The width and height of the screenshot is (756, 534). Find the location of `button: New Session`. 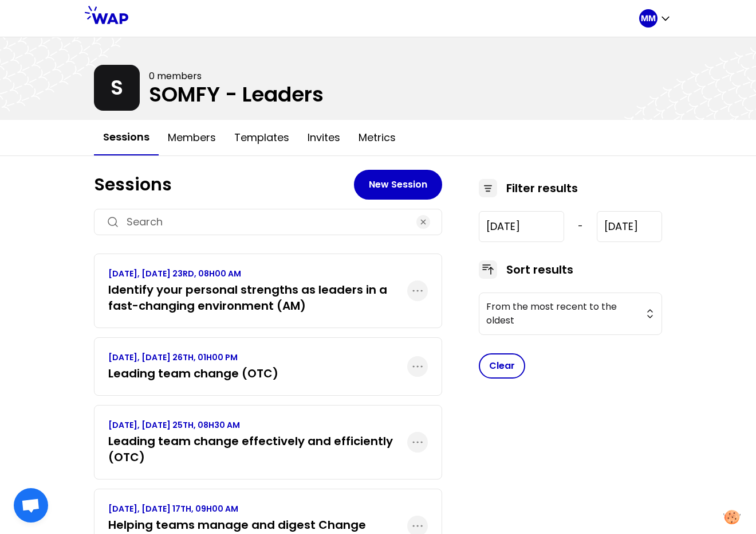

button: New Session is located at coordinates (398, 184).